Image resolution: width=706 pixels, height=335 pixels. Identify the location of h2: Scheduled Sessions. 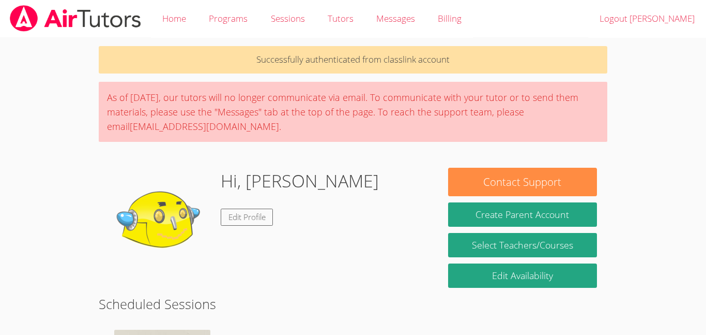
(353, 304).